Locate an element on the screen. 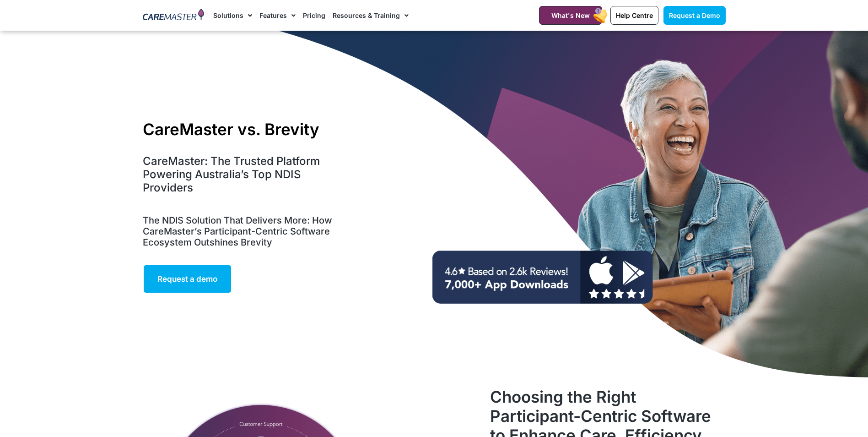 This screenshot has width=868, height=437. span: Request a demo is located at coordinates (187, 279).